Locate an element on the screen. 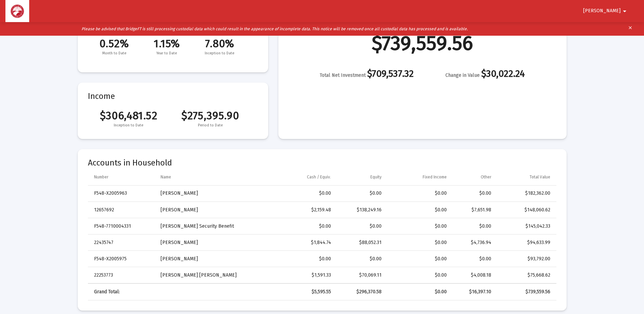  div: $182,362.00 is located at coordinates (525, 193).